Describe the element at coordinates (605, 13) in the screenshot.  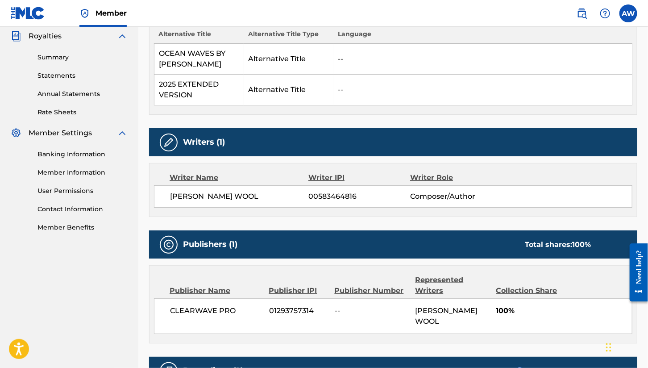
I see `div: Help` at that location.